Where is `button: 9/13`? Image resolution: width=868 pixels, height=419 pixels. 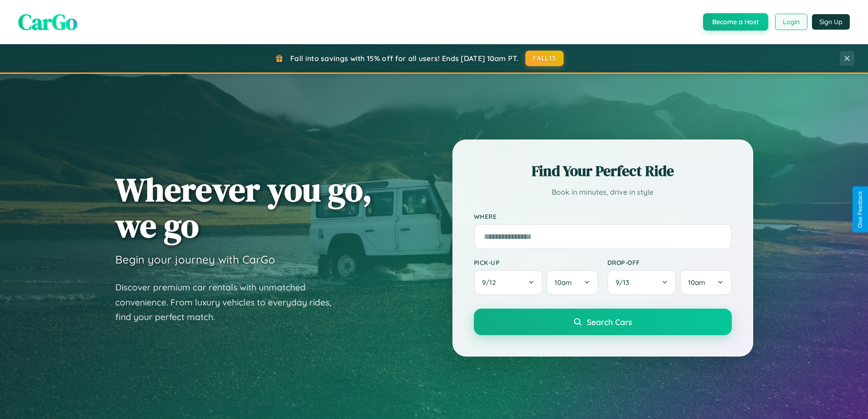
button: 9/13 is located at coordinates (642, 282).